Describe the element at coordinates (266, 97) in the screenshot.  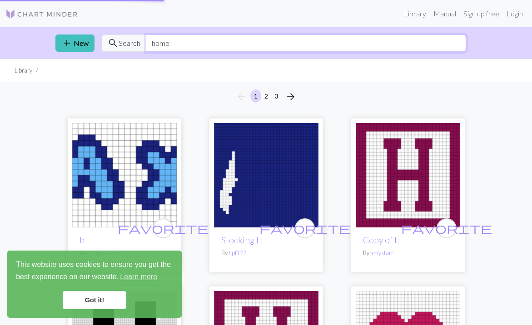
I see `nav: Page navigation` at that location.